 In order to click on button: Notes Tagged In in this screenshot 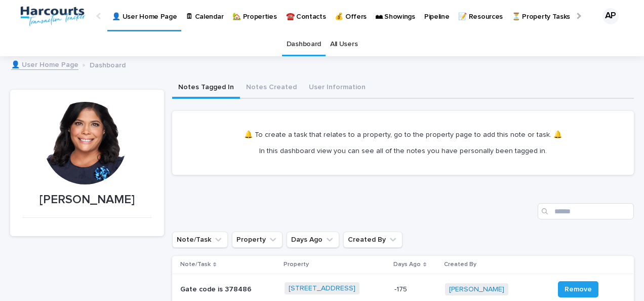, I will do `click(206, 88)`.